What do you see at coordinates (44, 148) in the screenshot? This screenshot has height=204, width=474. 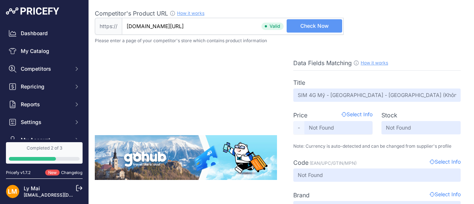 I see `div: Completed 2 of 3` at bounding box center [44, 148].